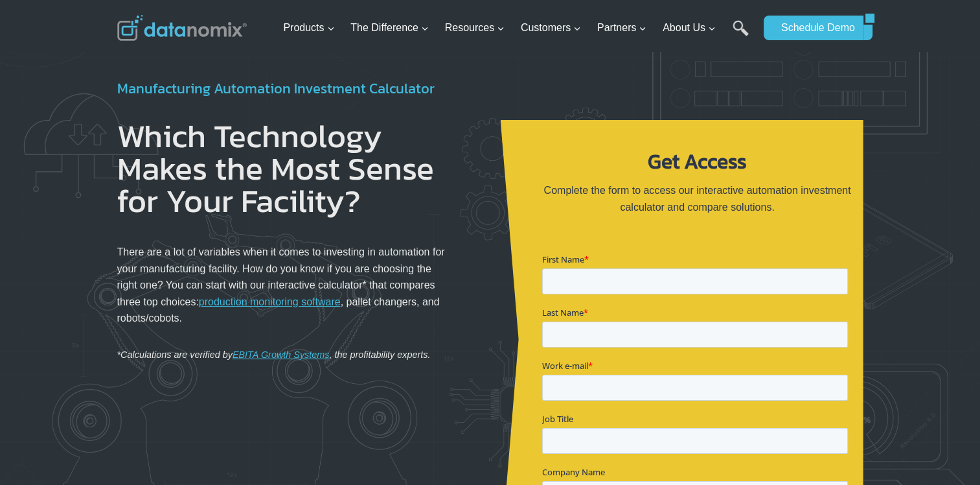  What do you see at coordinates (814, 28) in the screenshot?
I see `a: Schedule Demo` at bounding box center [814, 28].